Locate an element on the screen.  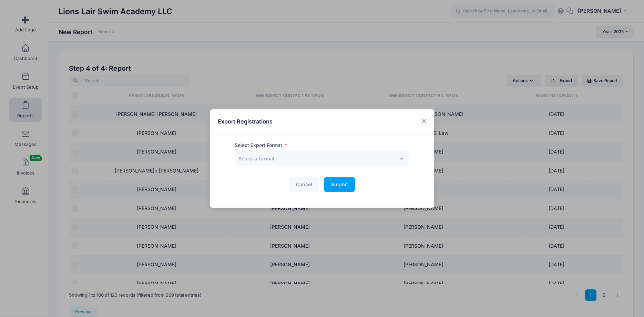
button: Submit is located at coordinates (340, 184).